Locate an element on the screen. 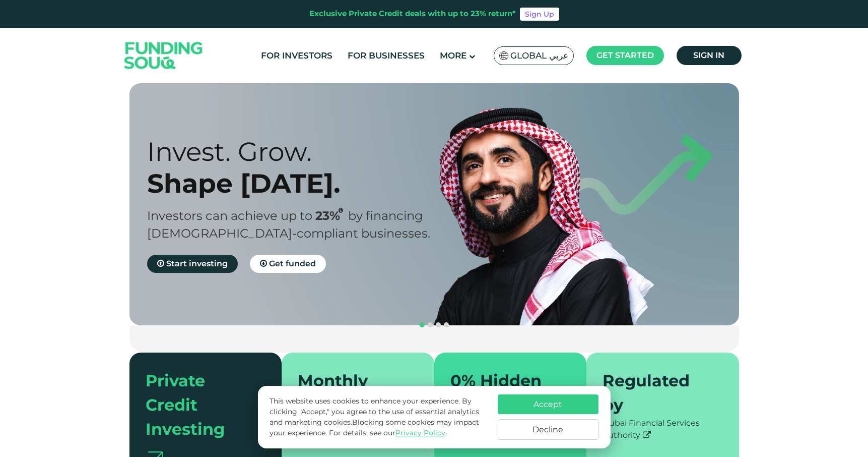 This screenshot has width=868, height=457. a: For Investors is located at coordinates (297, 56).